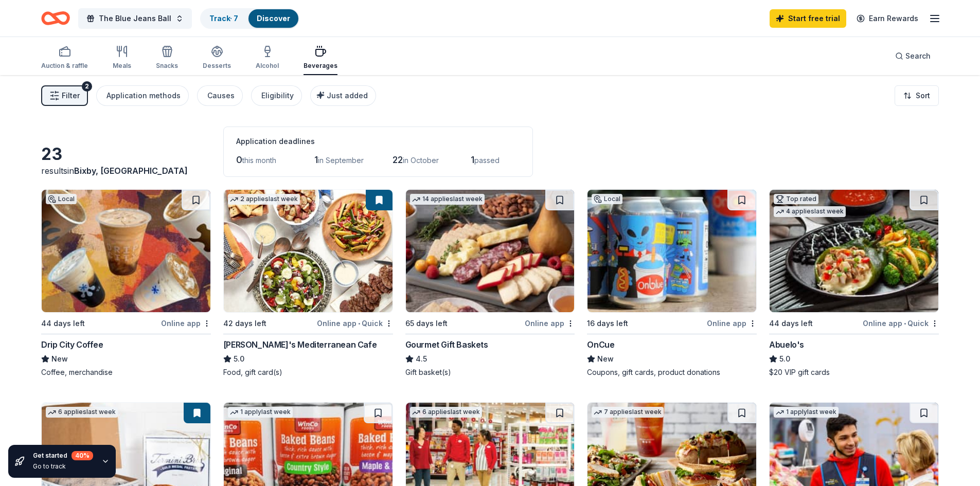  I want to click on span: in September, so click(341, 159).